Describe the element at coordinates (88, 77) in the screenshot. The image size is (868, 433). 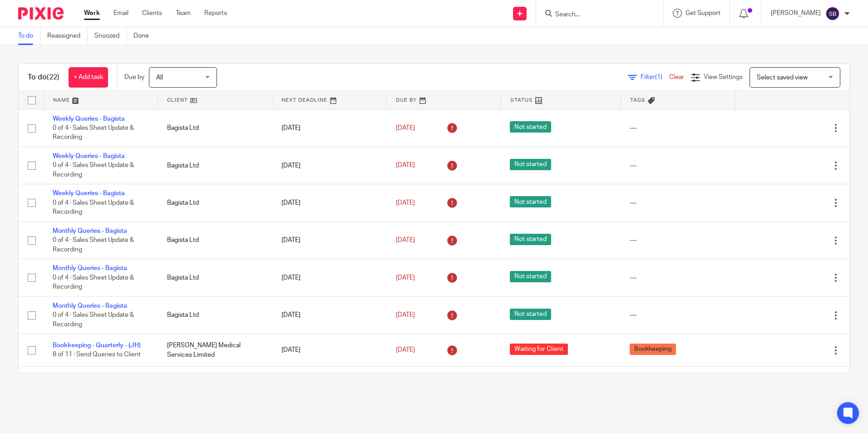
I see `a: + Add task` at that location.